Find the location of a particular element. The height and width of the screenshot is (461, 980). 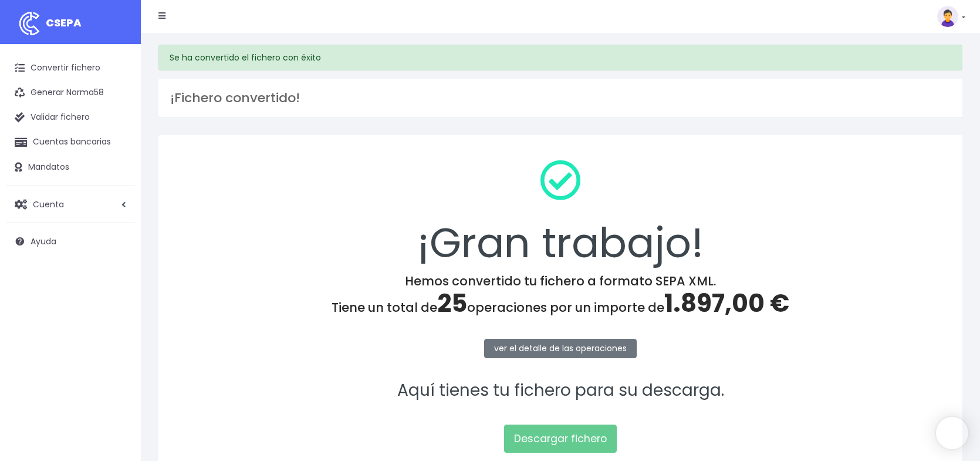

span: 25 is located at coordinates (452, 303).